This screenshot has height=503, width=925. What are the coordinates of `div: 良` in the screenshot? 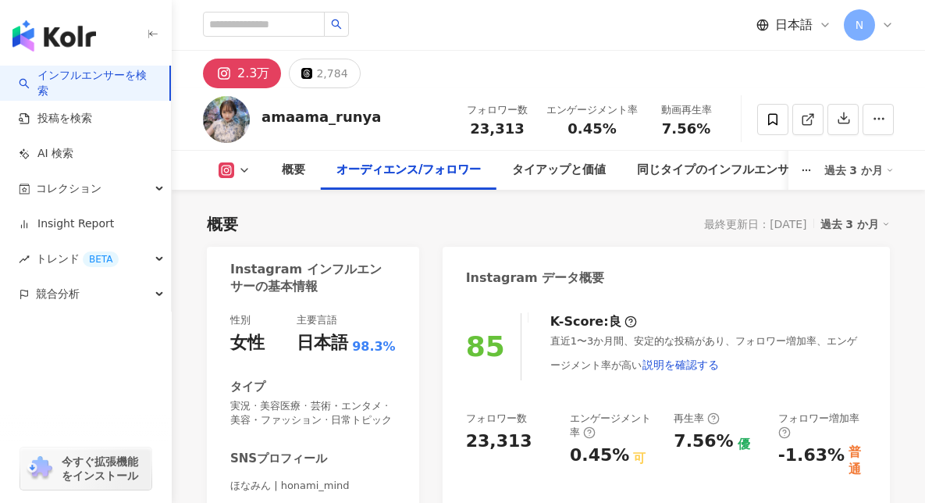 It's located at (615, 322).